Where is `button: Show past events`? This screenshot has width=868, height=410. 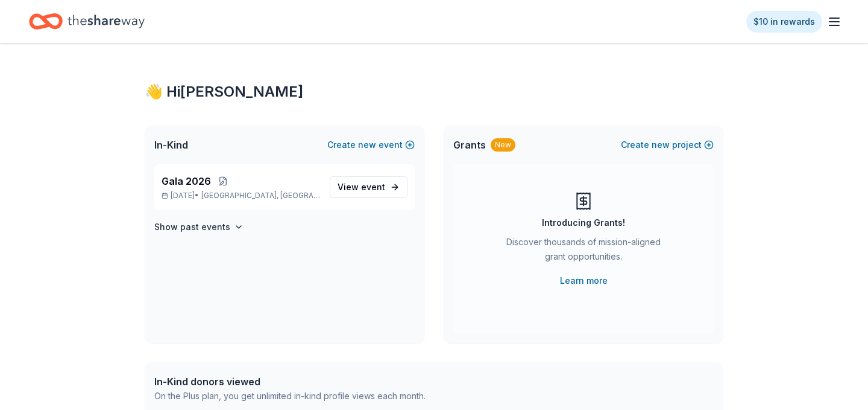 button: Show past events is located at coordinates (199, 227).